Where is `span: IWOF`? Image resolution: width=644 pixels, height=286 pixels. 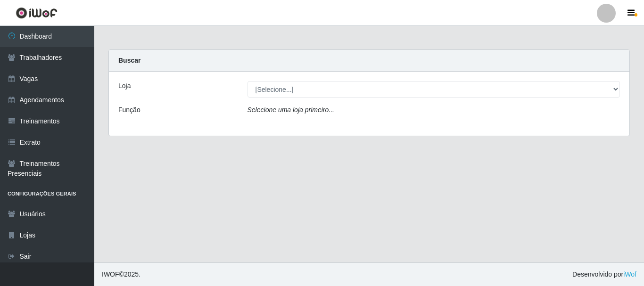
span: IWOF is located at coordinates (110, 274).